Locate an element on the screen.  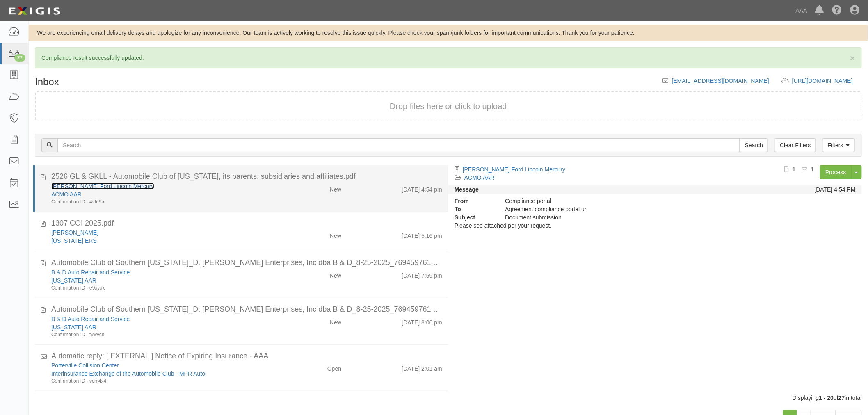
div: Document submission is located at coordinates (626, 217).